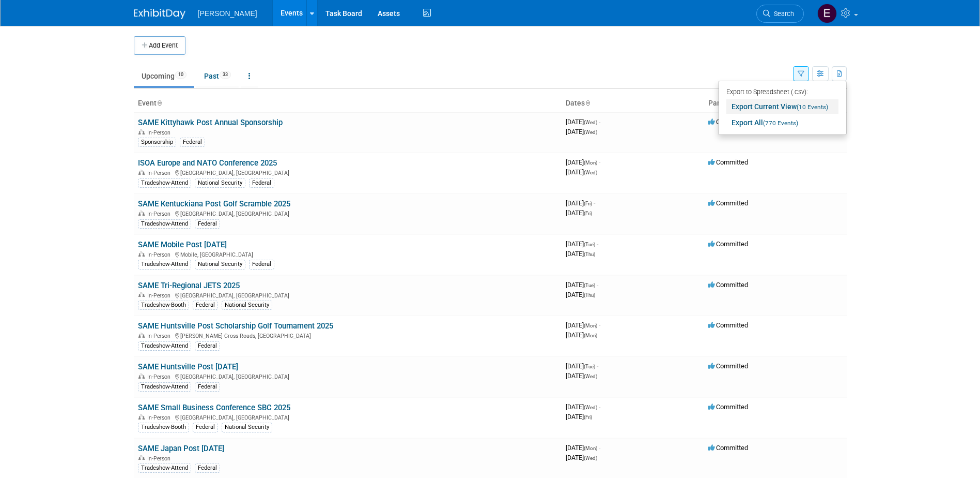 This screenshot has height=478, width=980. Describe the element at coordinates (164, 305) in the screenshot. I see `div: Tradeshow-Booth` at that location.